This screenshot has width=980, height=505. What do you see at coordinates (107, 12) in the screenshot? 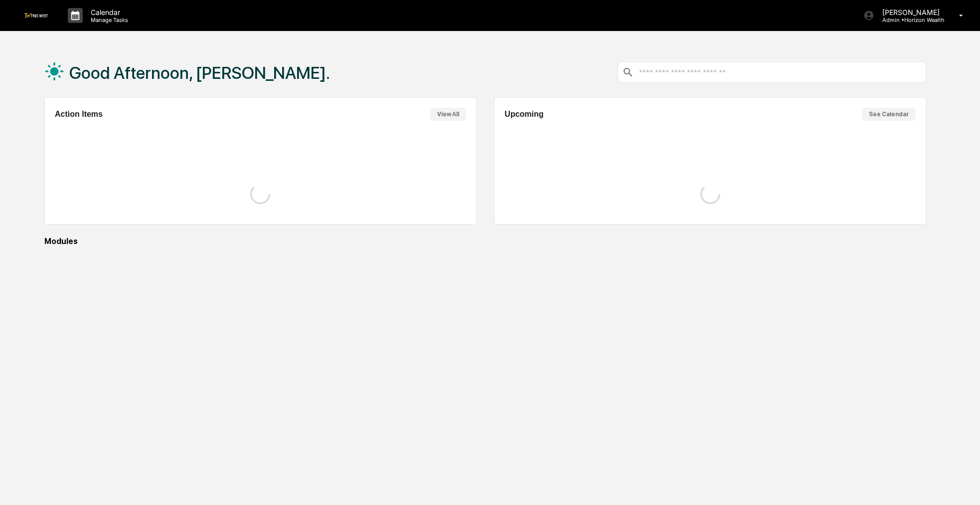
I see `p: Calendar` at bounding box center [107, 12].